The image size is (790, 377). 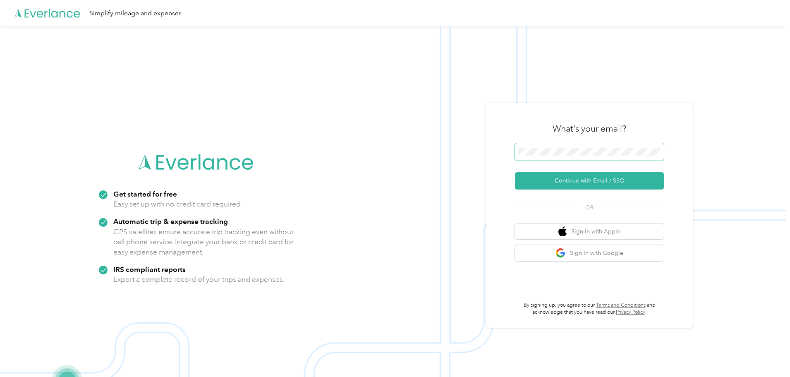 I want to click on p: GPS satellites ensure accurate trip tracking even without cell phone service. Integrate your bank..., so click(x=203, y=242).